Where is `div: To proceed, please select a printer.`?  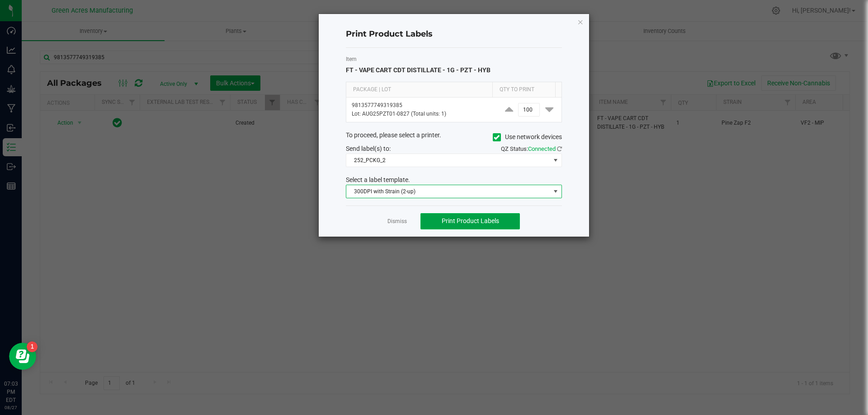 div: To proceed, please select a printer. is located at coordinates (454, 137).